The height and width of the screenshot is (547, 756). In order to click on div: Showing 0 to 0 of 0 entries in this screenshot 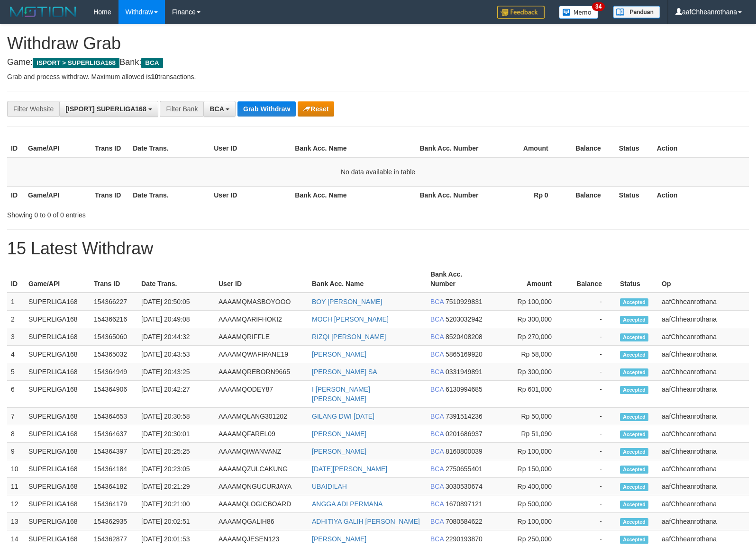, I will do `click(157, 213)`.